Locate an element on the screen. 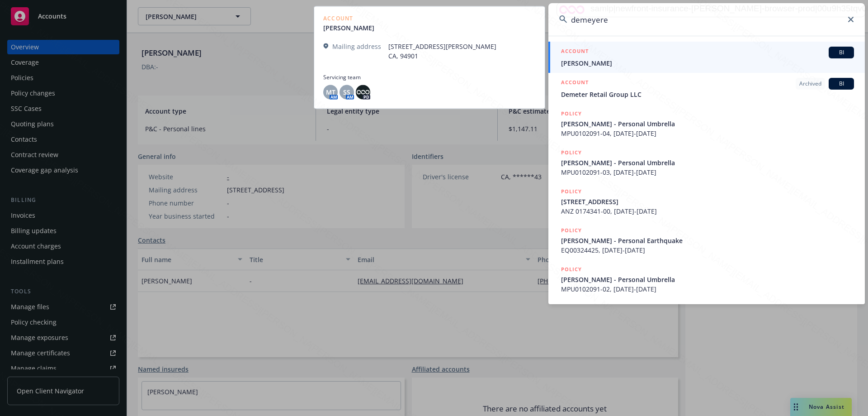 Image resolution: width=868 pixels, height=416 pixels. a: ACCOUNTArchivedBIDemeter Retail Group LLC is located at coordinates (707, 88).